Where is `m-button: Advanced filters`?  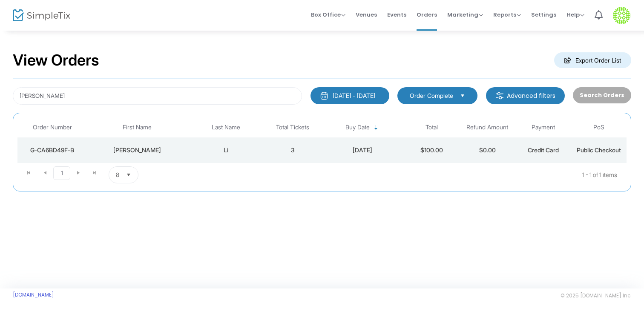
m-button: Advanced filters is located at coordinates (525, 96).